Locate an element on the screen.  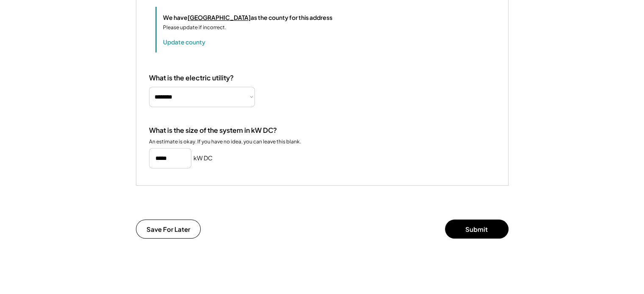
div: An estimate is okay. If you have no idea, you can leave this blank. is located at coordinates (225, 142).